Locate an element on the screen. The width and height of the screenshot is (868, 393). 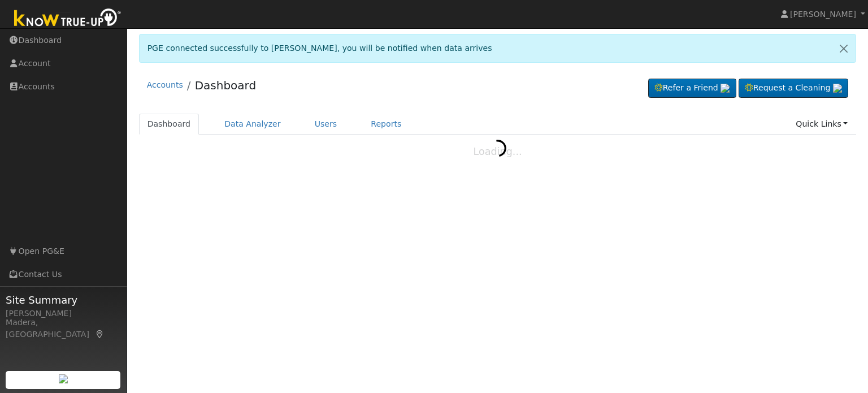
span: Site Summary is located at coordinates (63, 300).